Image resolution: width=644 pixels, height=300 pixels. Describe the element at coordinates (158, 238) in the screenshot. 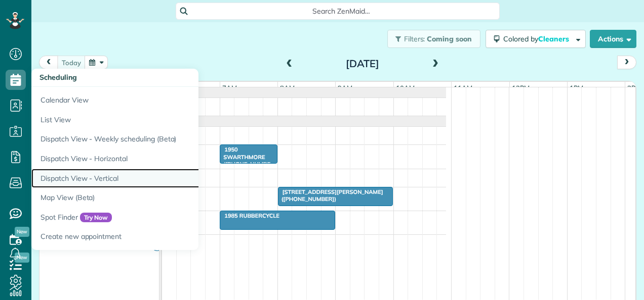

I see `a: Create new appointment` at that location.